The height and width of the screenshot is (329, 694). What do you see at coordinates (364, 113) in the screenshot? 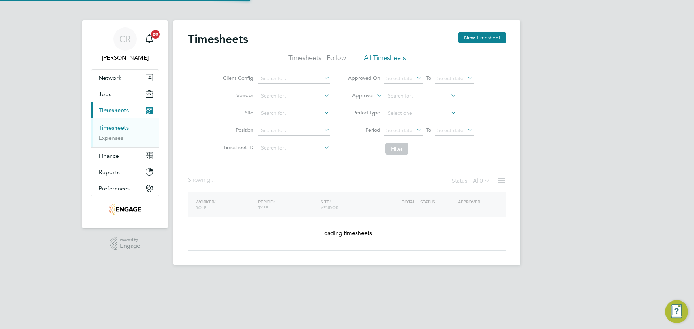
I see `label: Period Type` at bounding box center [364, 113].